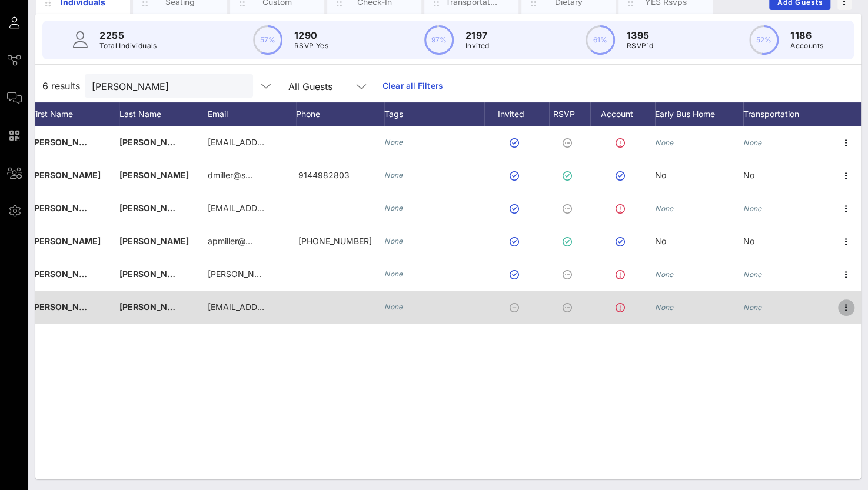 The height and width of the screenshot is (490, 868). I want to click on div: Transportation, so click(787, 114).